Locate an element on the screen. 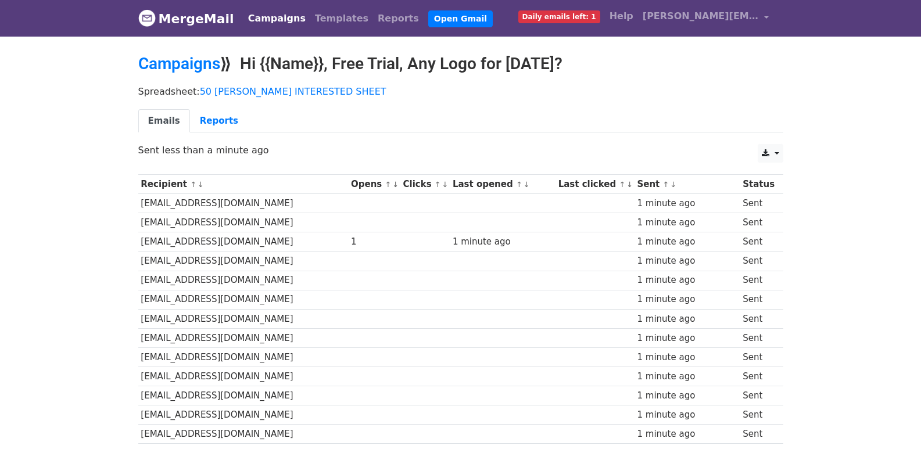  a: Daily emails left: 1 is located at coordinates (559, 16).